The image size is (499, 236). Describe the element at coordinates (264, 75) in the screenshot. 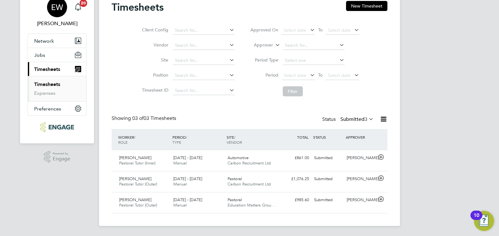

I see `label: Period` at that location.